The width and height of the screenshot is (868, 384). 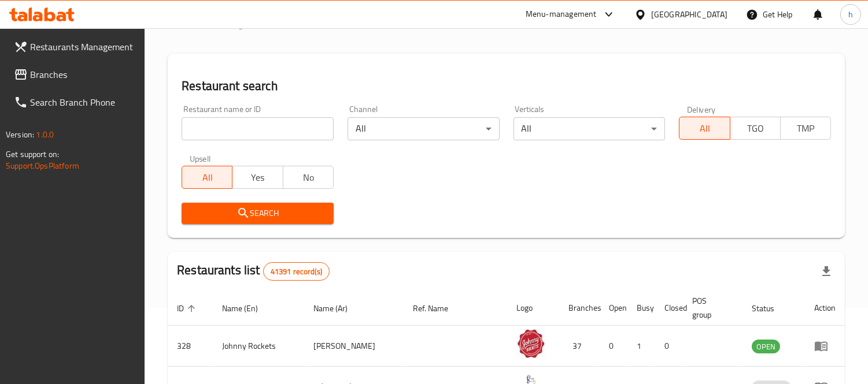 I want to click on h2: Menu management, so click(x=224, y=22).